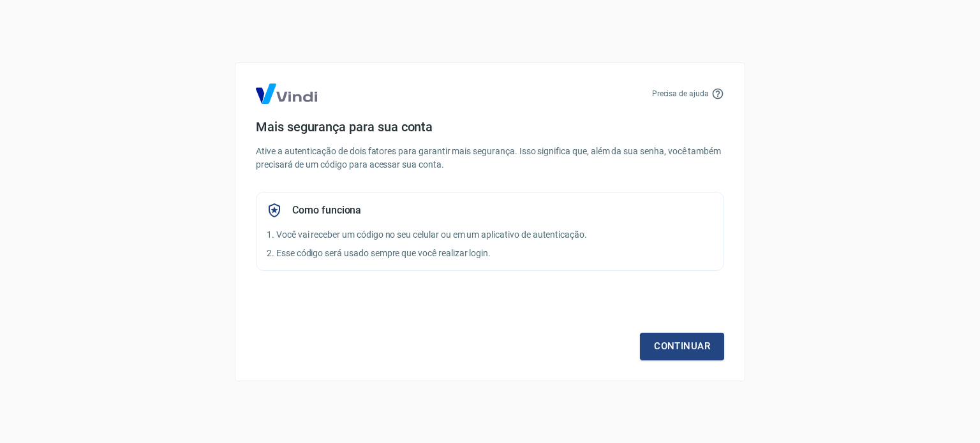  I want to click on p: Precisa de ajuda, so click(680, 94).